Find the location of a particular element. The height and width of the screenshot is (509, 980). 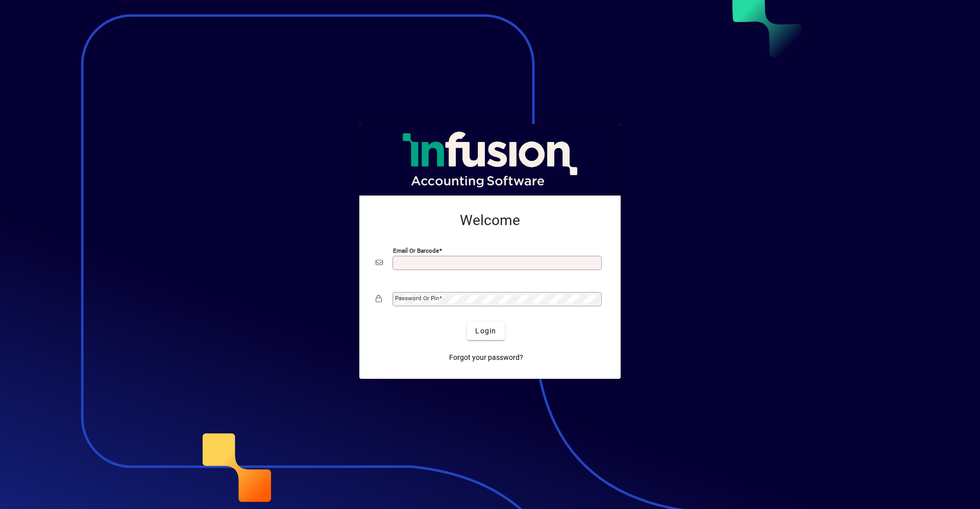

mat-label: Email or Barcode is located at coordinates (416, 251).